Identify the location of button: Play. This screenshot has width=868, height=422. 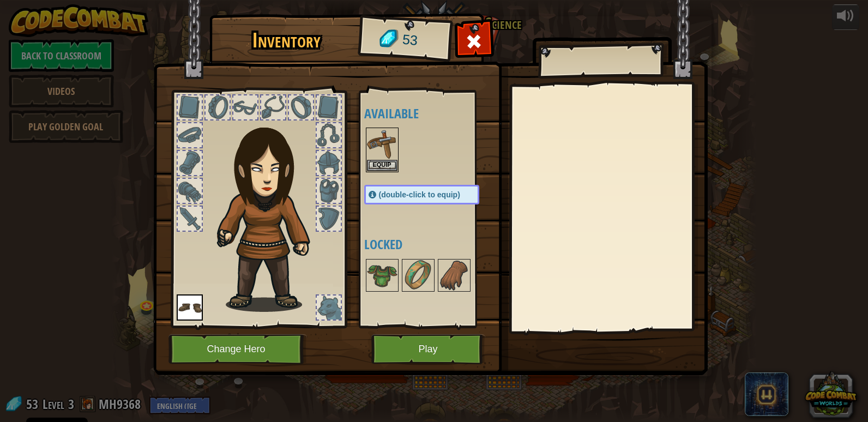
(429, 349).